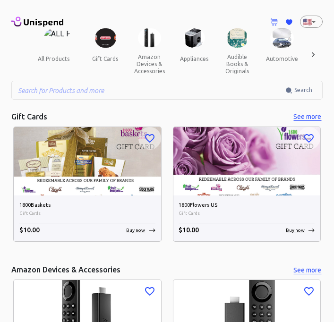 This screenshot has height=322, width=334. Describe the element at coordinates (237, 38) in the screenshot. I see `img: Audible Books & Originals` at that location.